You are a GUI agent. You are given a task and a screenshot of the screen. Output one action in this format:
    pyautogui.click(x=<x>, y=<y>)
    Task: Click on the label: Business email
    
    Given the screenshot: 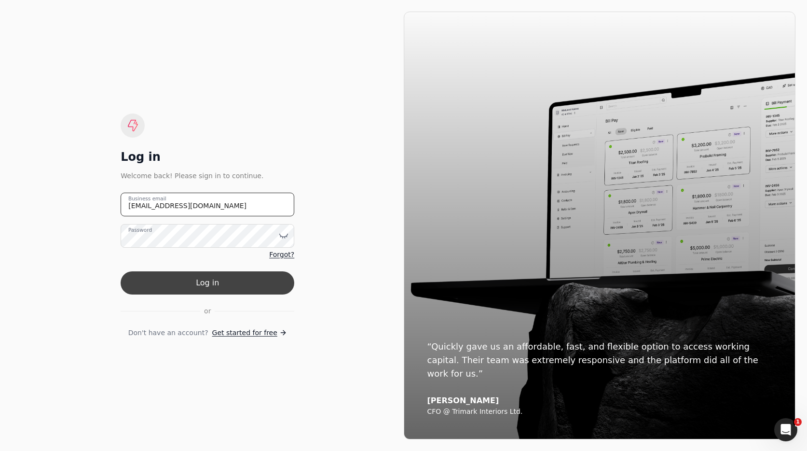 What is the action you would take?
    pyautogui.click(x=147, y=198)
    